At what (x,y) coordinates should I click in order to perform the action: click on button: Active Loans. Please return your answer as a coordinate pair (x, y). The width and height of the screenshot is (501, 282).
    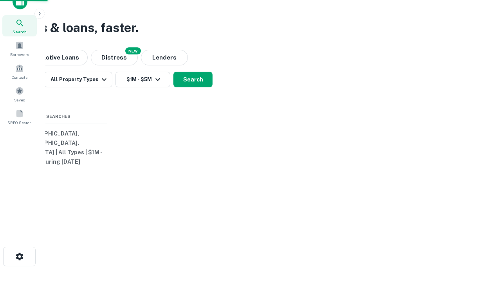
    Looking at the image, I should click on (60, 58).